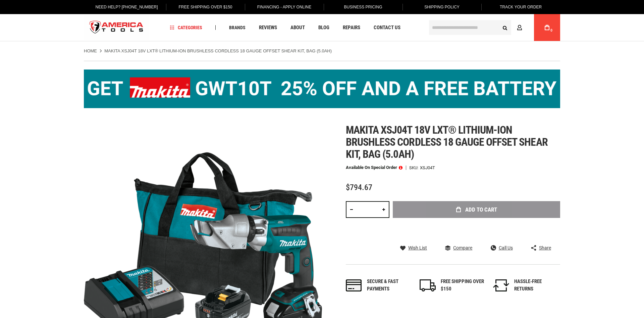 This screenshot has width=644, height=318. I want to click on a: Wish List, so click(414, 248).